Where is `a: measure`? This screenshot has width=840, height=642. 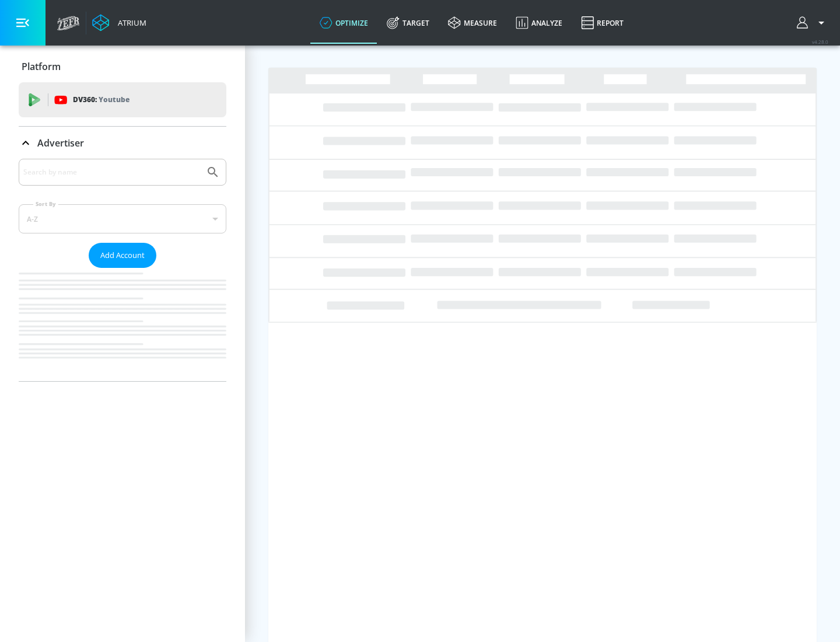
a: measure is located at coordinates (473, 23).